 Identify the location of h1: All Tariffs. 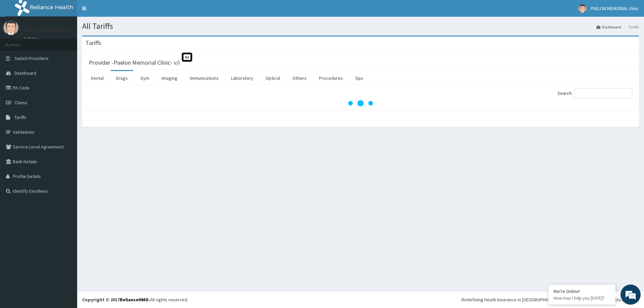
(361, 26).